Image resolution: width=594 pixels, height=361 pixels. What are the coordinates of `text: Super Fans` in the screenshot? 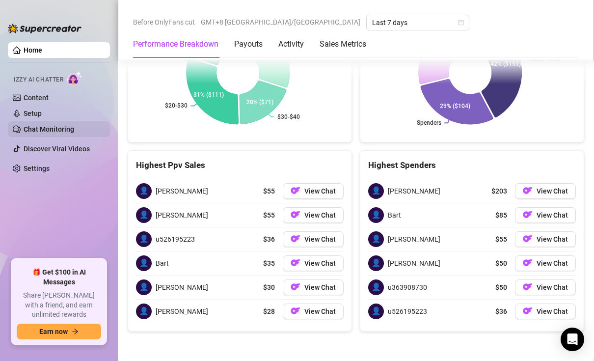 It's located at (544, 59).